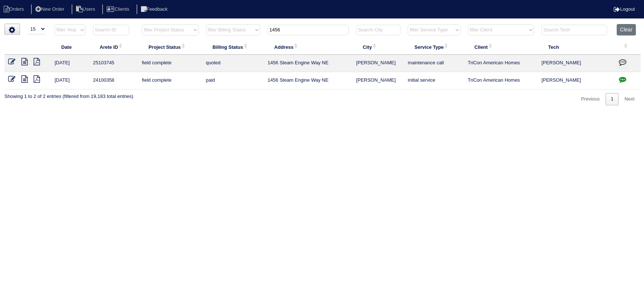  I want to click on a: New Order, so click(50, 9).